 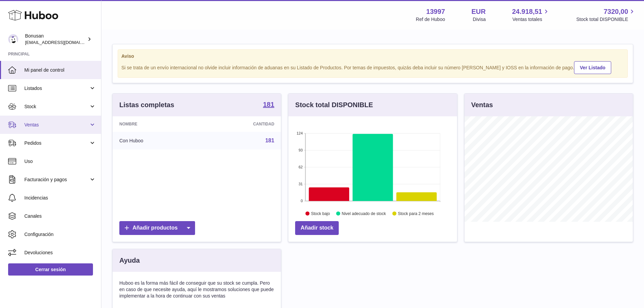 What do you see at coordinates (416, 214) in the screenshot?
I see `text: Stock para 2 meses` at bounding box center [416, 214].